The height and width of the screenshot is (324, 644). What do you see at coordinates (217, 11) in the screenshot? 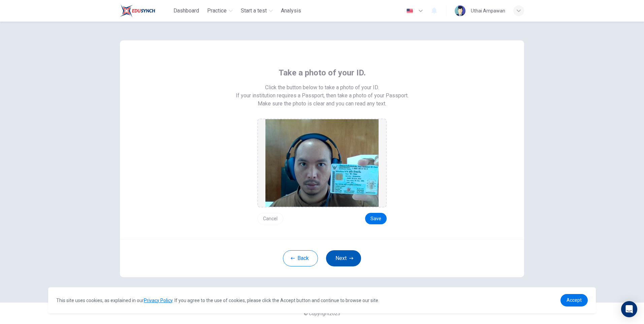
I see `span: Practice` at bounding box center [217, 11].